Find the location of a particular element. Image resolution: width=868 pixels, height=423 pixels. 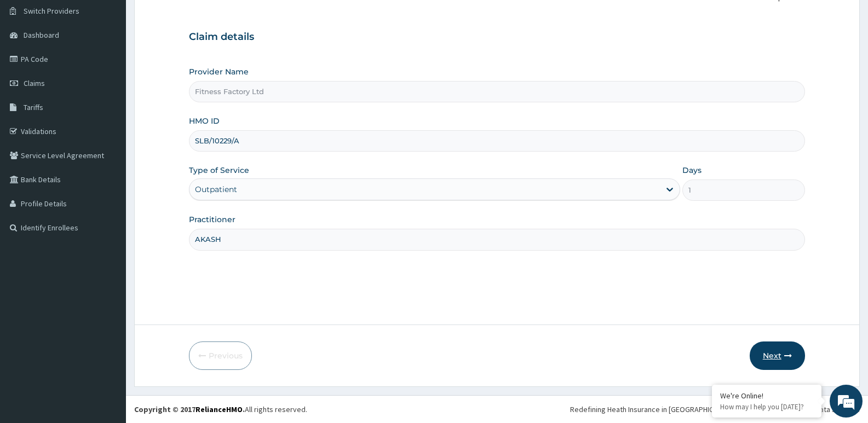

label: Provider Name is located at coordinates (219, 72).